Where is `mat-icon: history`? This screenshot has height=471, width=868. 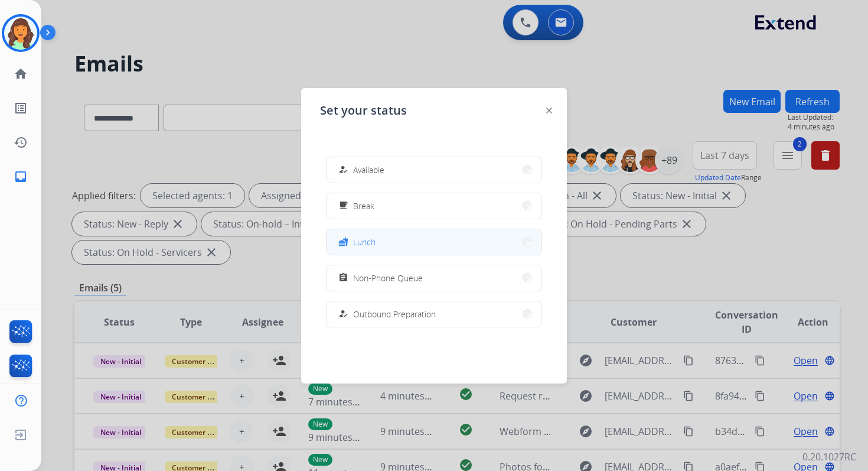
mat-icon: history is located at coordinates (20, 142).